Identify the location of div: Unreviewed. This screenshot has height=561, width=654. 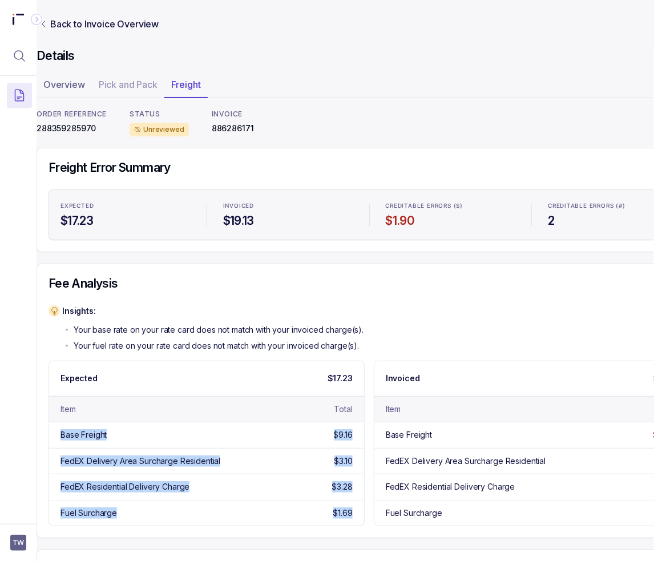
(159, 130).